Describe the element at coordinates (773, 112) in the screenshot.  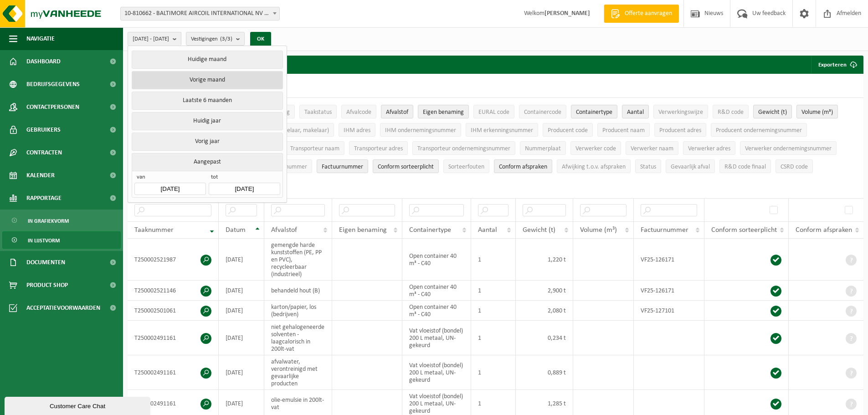
I see `button: Gewicht (t)Gewicht (t): Activate to sort` at that location.